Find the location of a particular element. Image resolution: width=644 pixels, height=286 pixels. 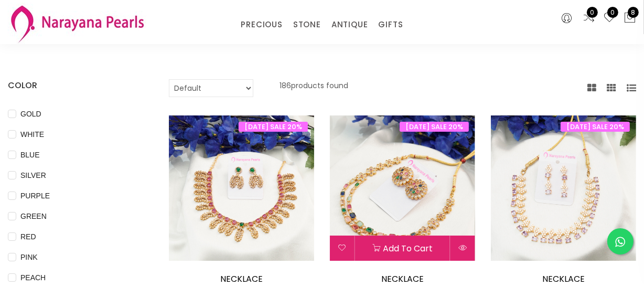

button: Add to wishlist is located at coordinates (342, 248).